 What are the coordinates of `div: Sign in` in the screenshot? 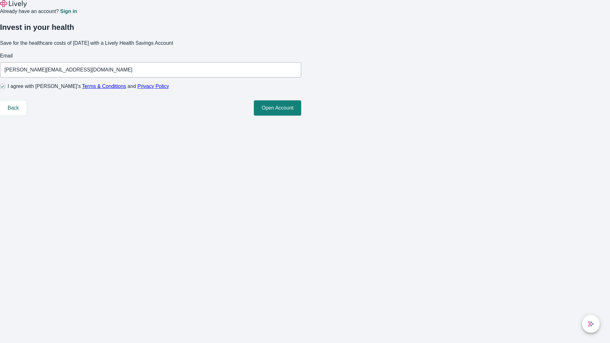 It's located at (68, 11).